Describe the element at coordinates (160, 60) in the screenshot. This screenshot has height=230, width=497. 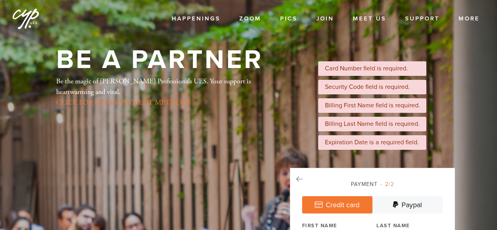
I see `h1: Be a Partner` at that location.